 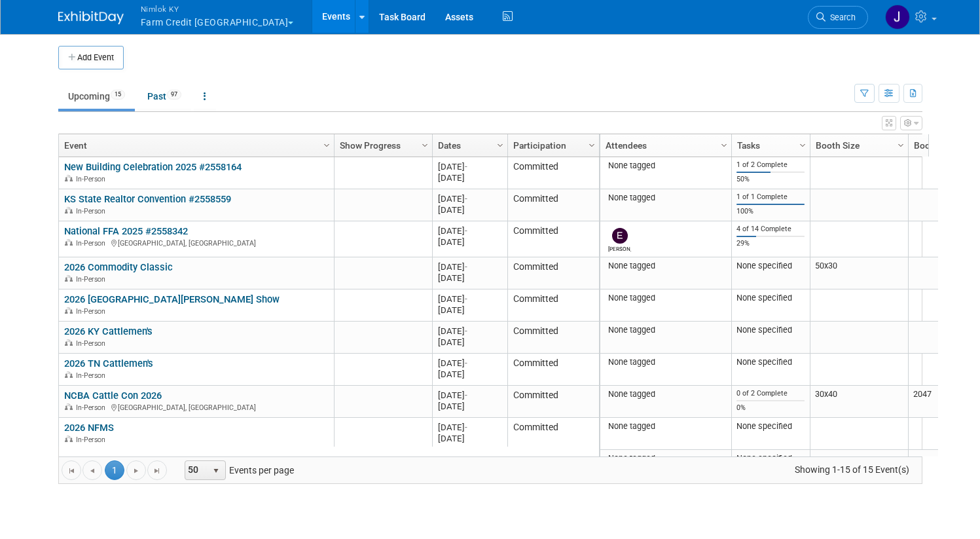 I want to click on span: 15, so click(x=118, y=94).